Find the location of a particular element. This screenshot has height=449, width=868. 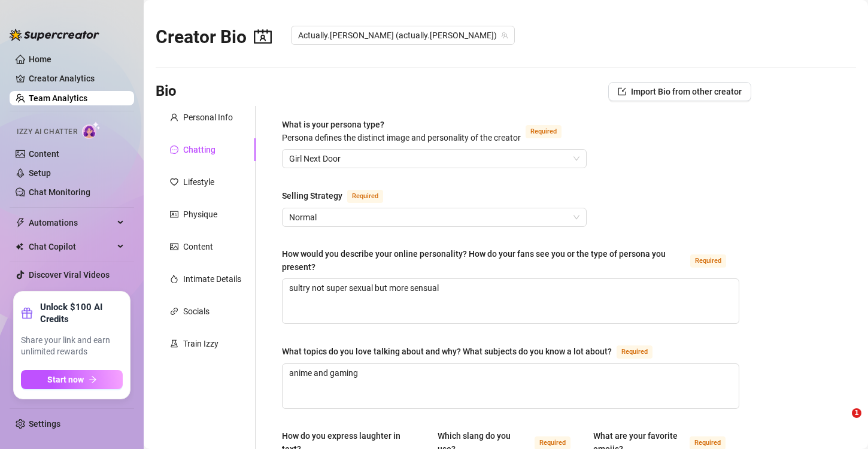

textarea: How would you describe your online personality? How do your fans see you or the type of persona y... is located at coordinates (511, 301).